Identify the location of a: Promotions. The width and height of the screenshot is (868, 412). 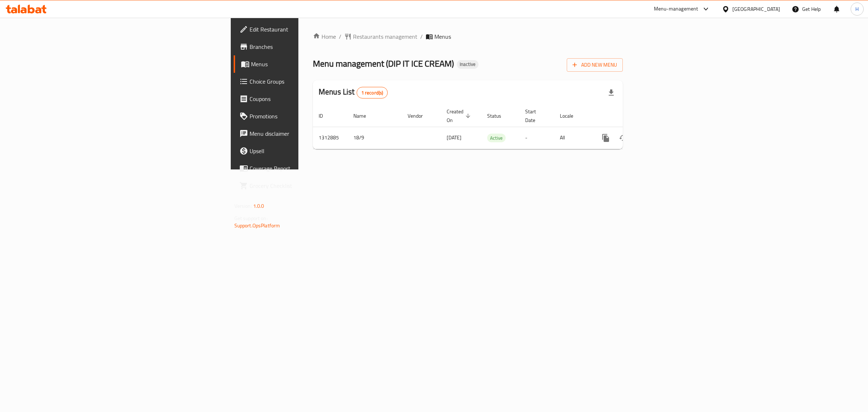
(304, 116).